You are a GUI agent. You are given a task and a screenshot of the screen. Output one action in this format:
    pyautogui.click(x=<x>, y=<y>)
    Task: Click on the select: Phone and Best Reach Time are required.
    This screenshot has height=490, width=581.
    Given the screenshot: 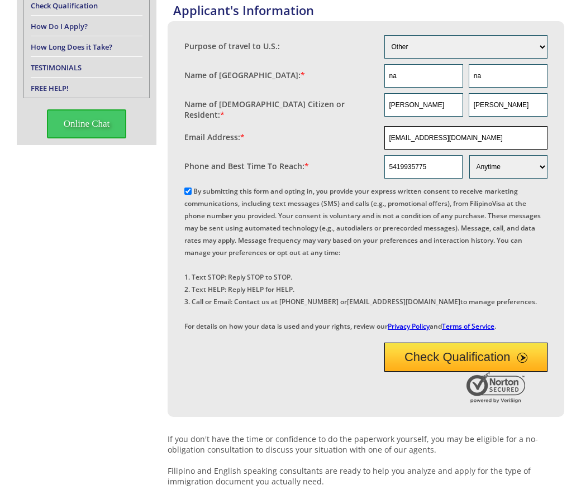 What is the action you would take?
    pyautogui.click(x=508, y=167)
    